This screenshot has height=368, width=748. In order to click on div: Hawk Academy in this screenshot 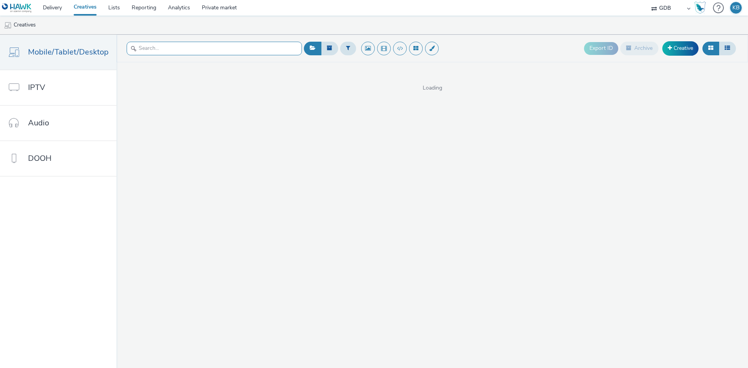, I will do `click(700, 8)`.